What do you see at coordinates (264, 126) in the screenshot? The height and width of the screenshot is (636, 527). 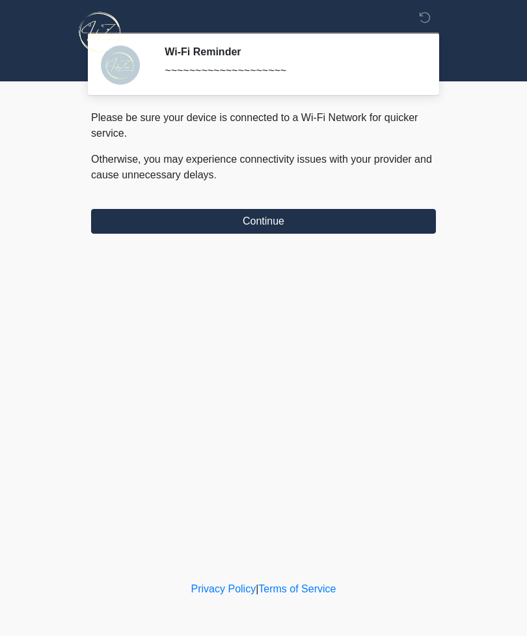 I see `p: Please be sure your device is connected to a Wi-Fi Network for quicker service.` at bounding box center [264, 126].